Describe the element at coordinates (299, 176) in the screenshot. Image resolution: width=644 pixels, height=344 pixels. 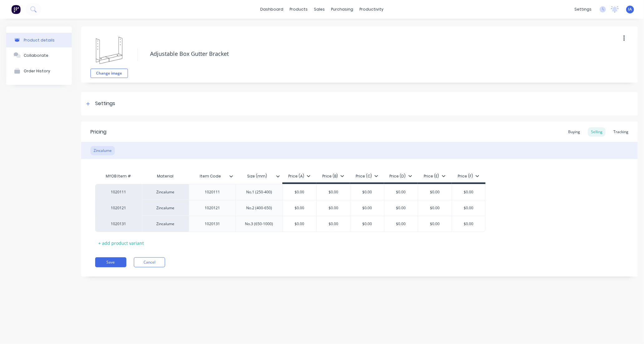
I see `div: Price (A)` at that location.